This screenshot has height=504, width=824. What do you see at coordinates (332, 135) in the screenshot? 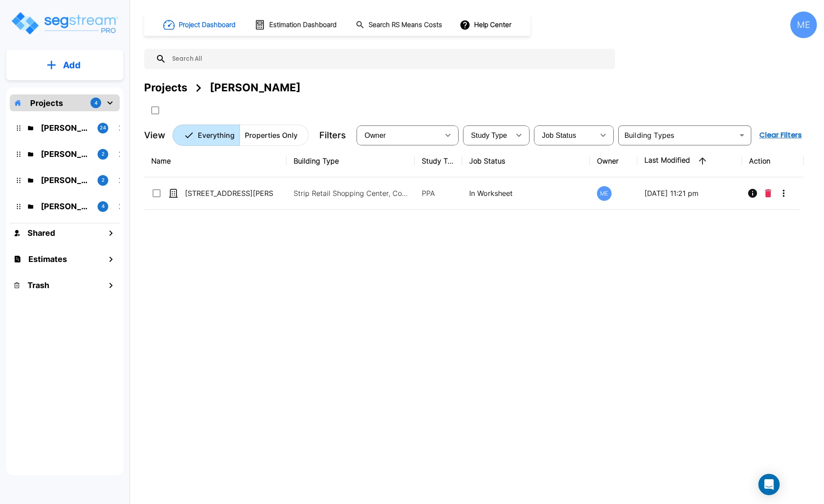
I see `p: Filters` at bounding box center [332, 135].